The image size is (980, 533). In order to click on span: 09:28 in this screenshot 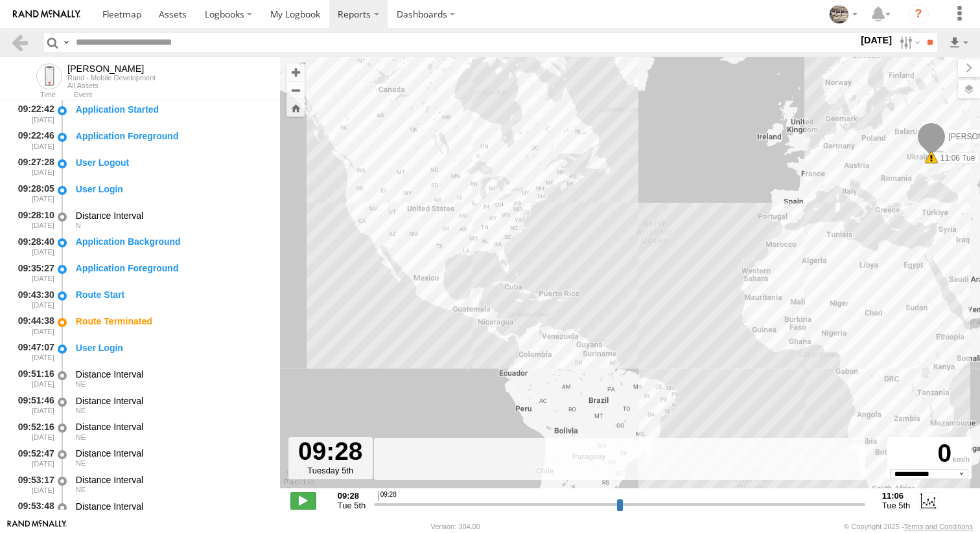, I will do `click(388, 496)`.